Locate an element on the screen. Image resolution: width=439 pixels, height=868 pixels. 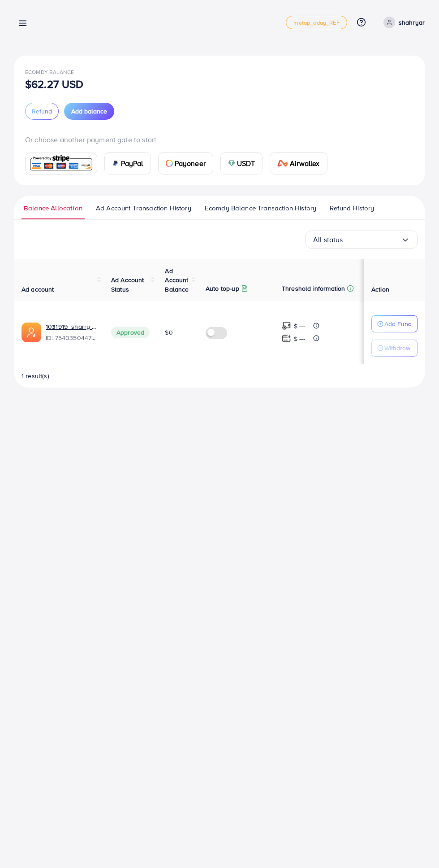
p: Or choose another payment gate to start is located at coordinates (220, 140).